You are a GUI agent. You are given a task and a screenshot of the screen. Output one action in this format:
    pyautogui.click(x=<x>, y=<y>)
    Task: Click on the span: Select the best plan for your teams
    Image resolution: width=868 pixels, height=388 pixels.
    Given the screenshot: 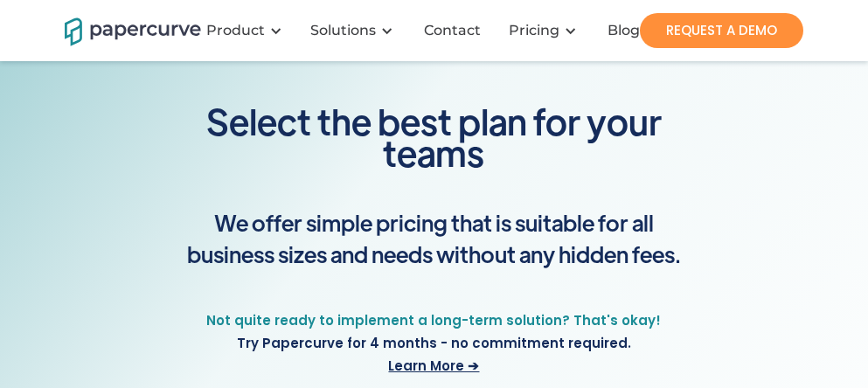 What is the action you would take?
    pyautogui.click(x=434, y=136)
    